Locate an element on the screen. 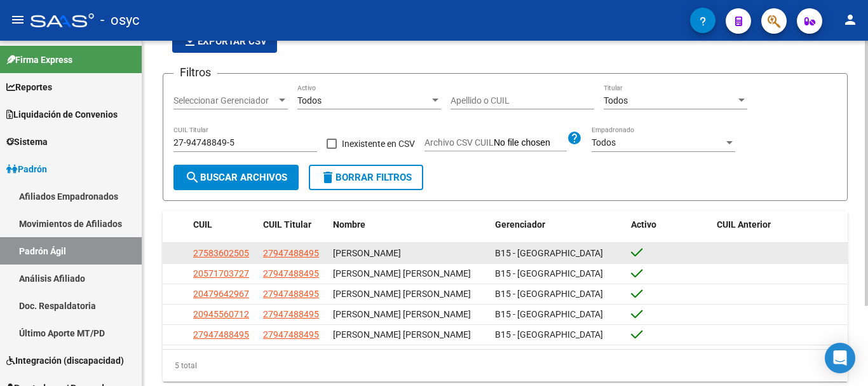 The height and width of the screenshot is (386, 868). h3: Filtros is located at coordinates (195, 73).